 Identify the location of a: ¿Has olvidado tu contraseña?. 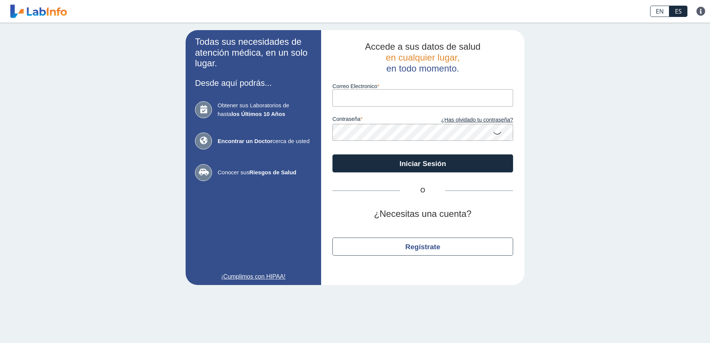
(468, 120).